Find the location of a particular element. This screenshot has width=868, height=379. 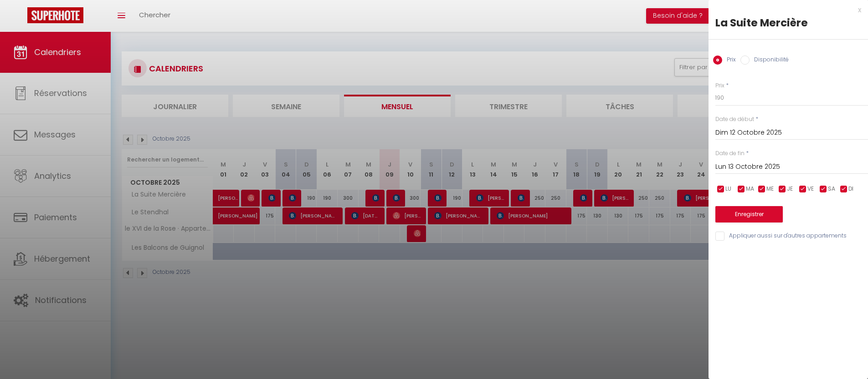

div: La Suite Mercière is located at coordinates (788, 23).